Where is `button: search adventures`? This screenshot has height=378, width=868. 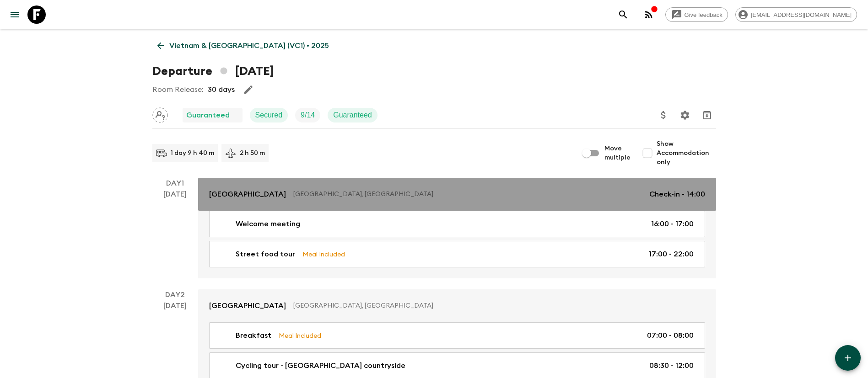 button: search adventures is located at coordinates (623, 15).